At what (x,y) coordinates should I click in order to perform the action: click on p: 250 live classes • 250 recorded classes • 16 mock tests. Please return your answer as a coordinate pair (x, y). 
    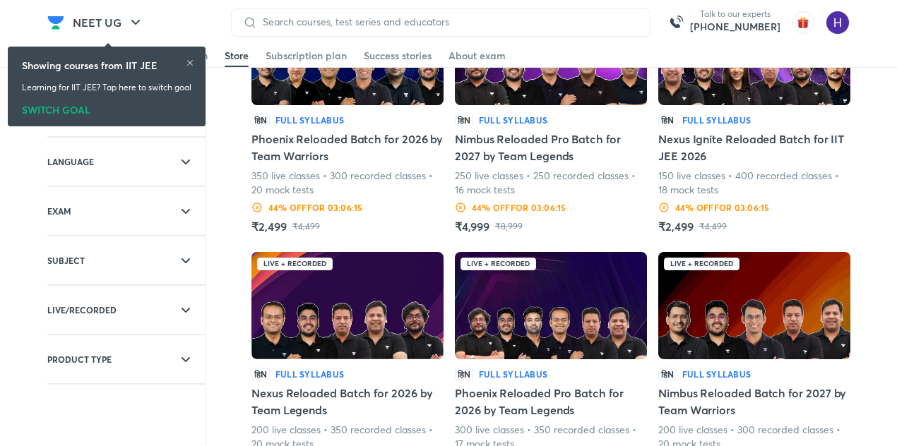
    Looking at the image, I should click on (551, 183).